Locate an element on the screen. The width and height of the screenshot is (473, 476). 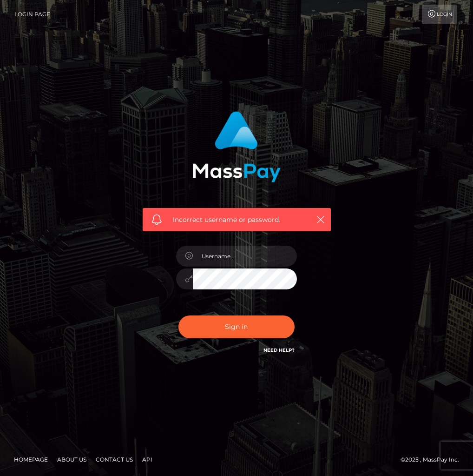
a: About Us is located at coordinates (72, 459).